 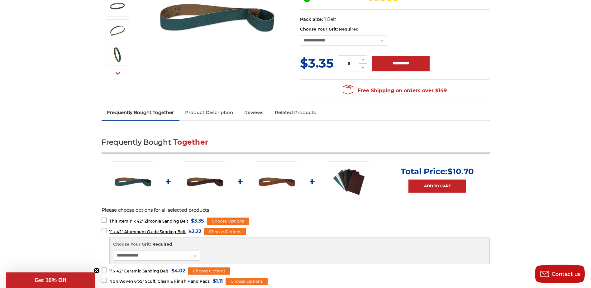 I want to click on span: 1" x 42" Zirconia Sanding Belt, so click(x=149, y=221).